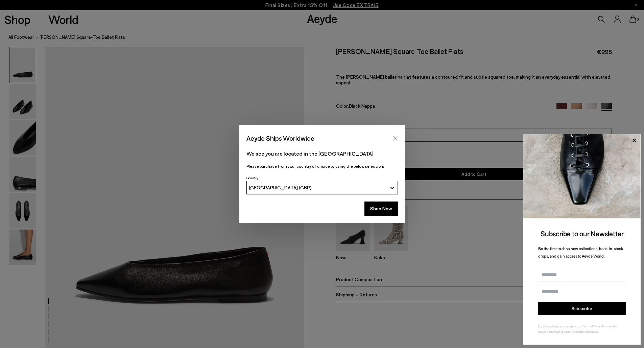 Image resolution: width=644 pixels, height=348 pixels. What do you see at coordinates (582, 233) in the screenshot?
I see `span: Subscribe to our Newsletter` at bounding box center [582, 233].